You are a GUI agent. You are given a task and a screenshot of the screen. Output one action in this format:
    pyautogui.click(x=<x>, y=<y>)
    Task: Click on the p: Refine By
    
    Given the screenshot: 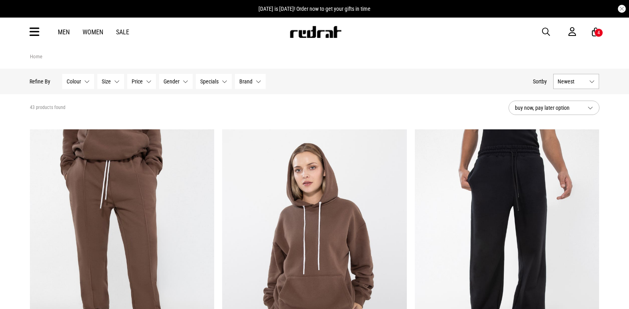 What is the action you would take?
    pyautogui.click(x=40, y=81)
    